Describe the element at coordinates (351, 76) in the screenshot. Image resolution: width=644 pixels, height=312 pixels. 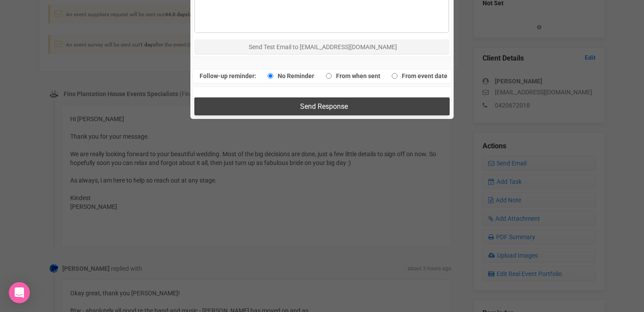
I see `label: From when sent` at that location.